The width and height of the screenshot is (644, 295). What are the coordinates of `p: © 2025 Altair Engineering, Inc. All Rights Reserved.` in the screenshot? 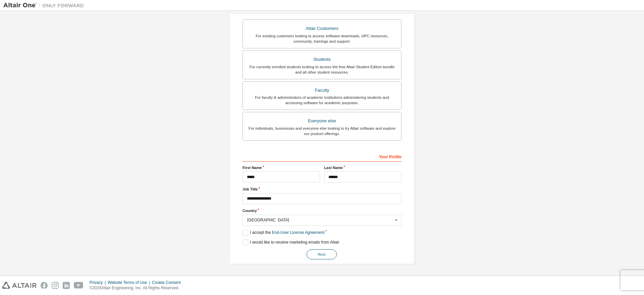 It's located at (137, 288).